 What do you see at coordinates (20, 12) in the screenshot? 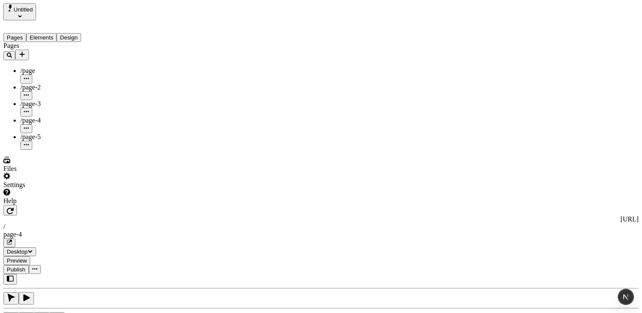
I see `button: Select site` at bounding box center [20, 12].